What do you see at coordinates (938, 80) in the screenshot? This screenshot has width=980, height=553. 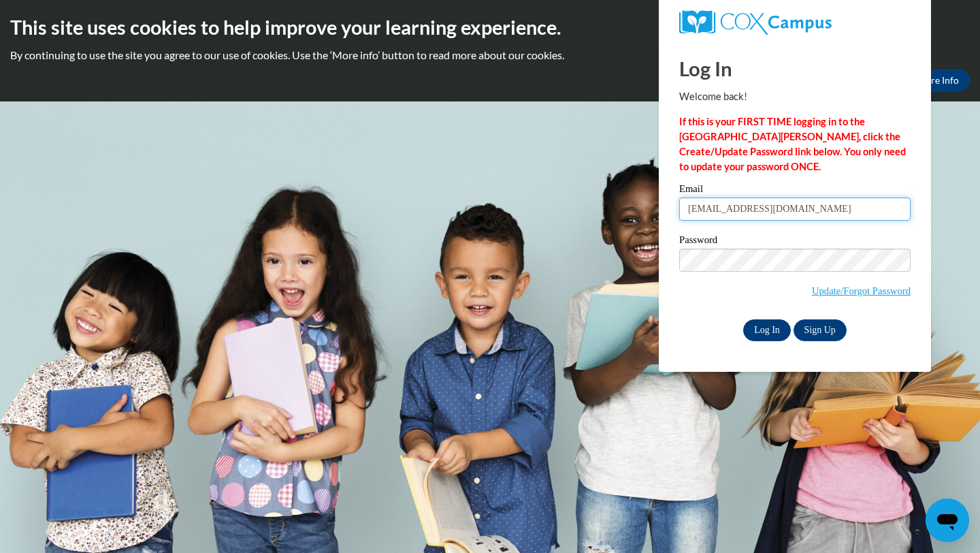 I see `a: More Info` at bounding box center [938, 80].